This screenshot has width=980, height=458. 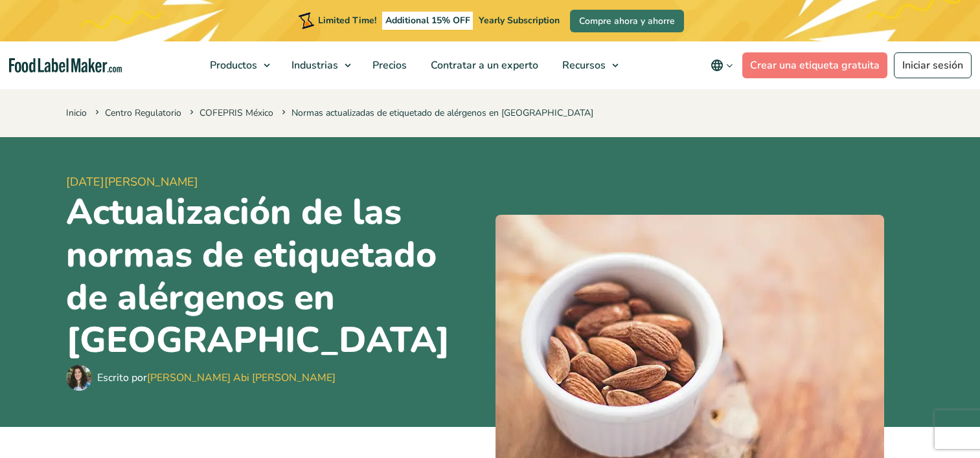 What do you see at coordinates (347, 20) in the screenshot?
I see `span: Limited Time!` at bounding box center [347, 20].